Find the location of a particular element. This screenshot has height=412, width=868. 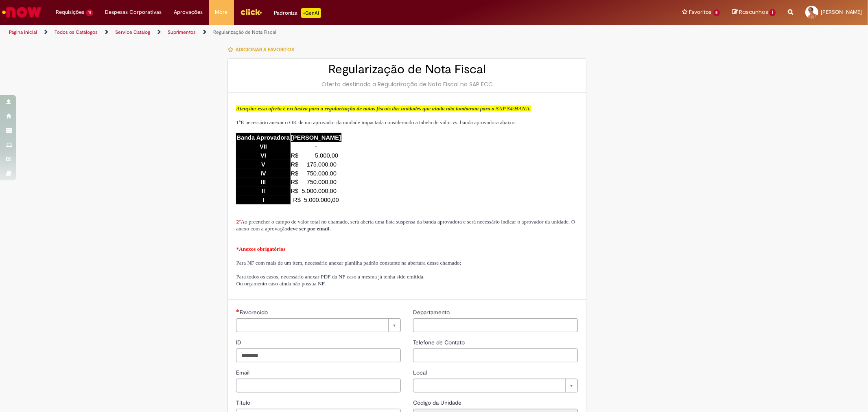

span: 1 is located at coordinates (772, 13).